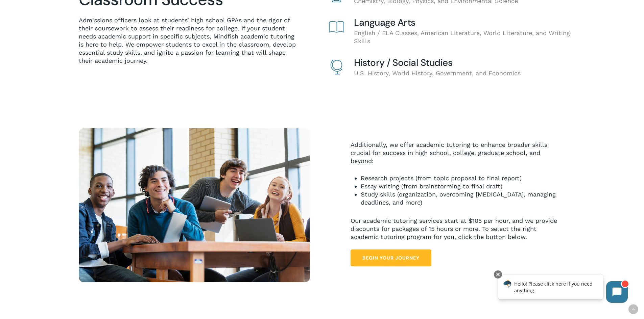 The width and height of the screenshot is (644, 319). What do you see at coordinates (465, 68) in the screenshot?
I see `div: U.S. History, World History, Government, and Economics` at bounding box center [465, 68].